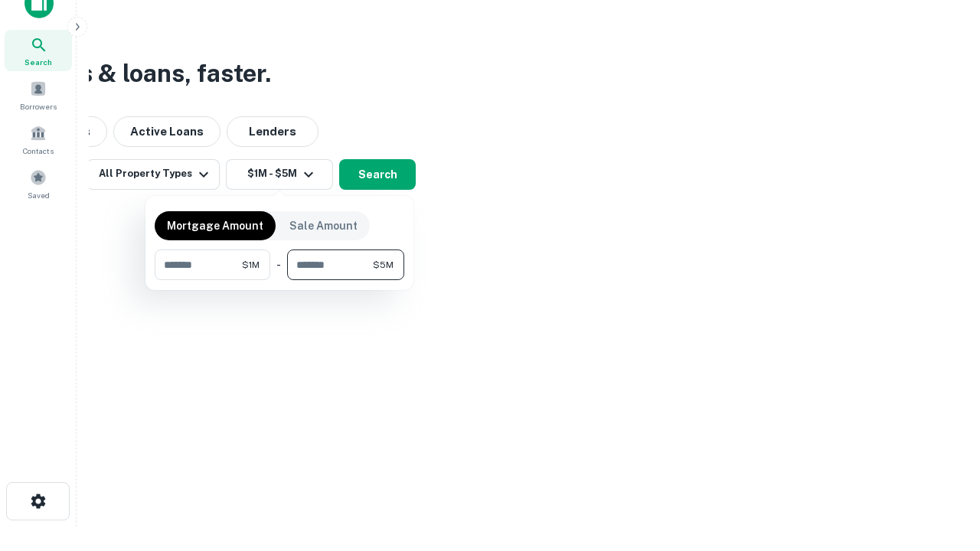  What do you see at coordinates (383, 265) in the screenshot?
I see `span: $5M` at bounding box center [383, 265].